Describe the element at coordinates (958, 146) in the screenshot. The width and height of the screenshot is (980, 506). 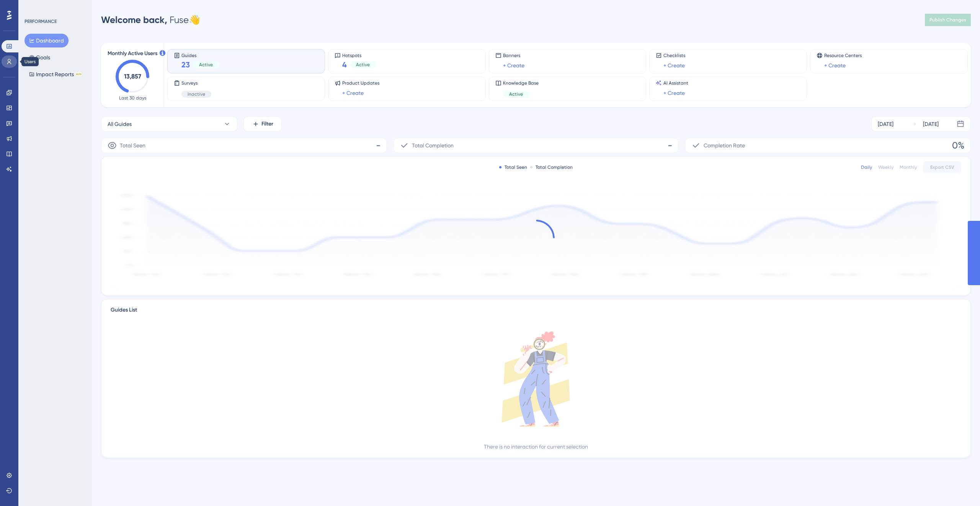
I see `span: 0%` at that location.